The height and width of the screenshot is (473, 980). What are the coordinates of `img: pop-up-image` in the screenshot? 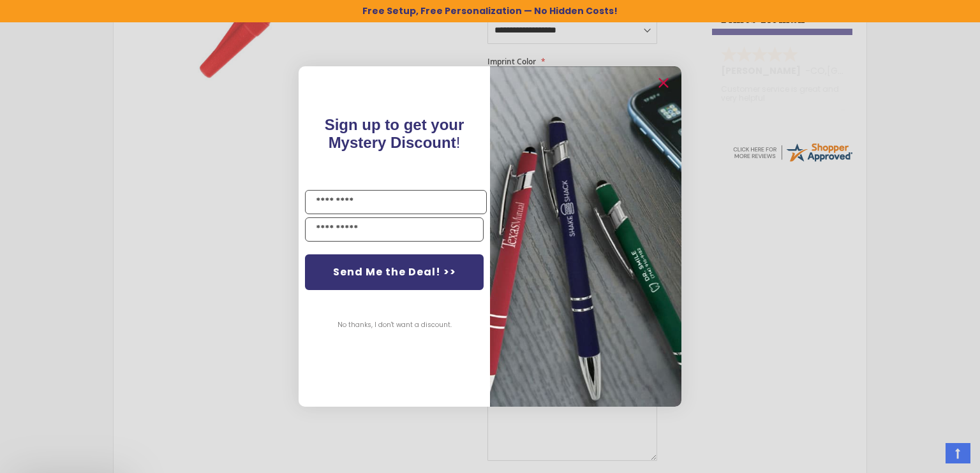 It's located at (586, 236).